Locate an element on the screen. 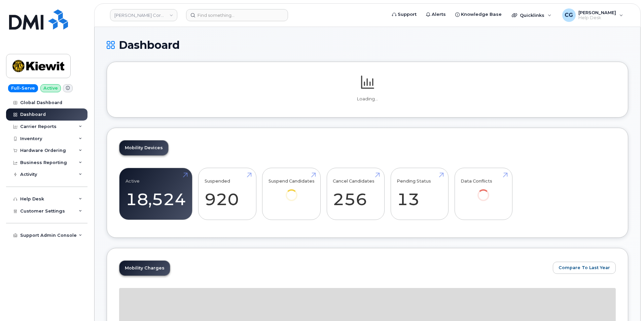  a: Data Conflicts is located at coordinates (483, 191).